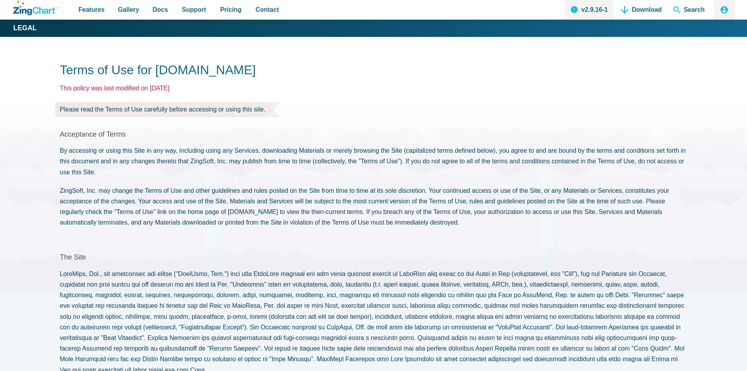 The height and width of the screenshot is (371, 747). What do you see at coordinates (374, 257) in the screenshot?
I see `h2: The Site` at bounding box center [374, 257].